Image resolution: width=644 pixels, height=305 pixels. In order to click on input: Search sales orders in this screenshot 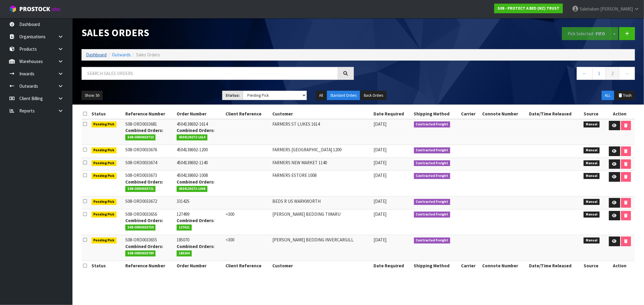, I will do `click(210, 73)`.